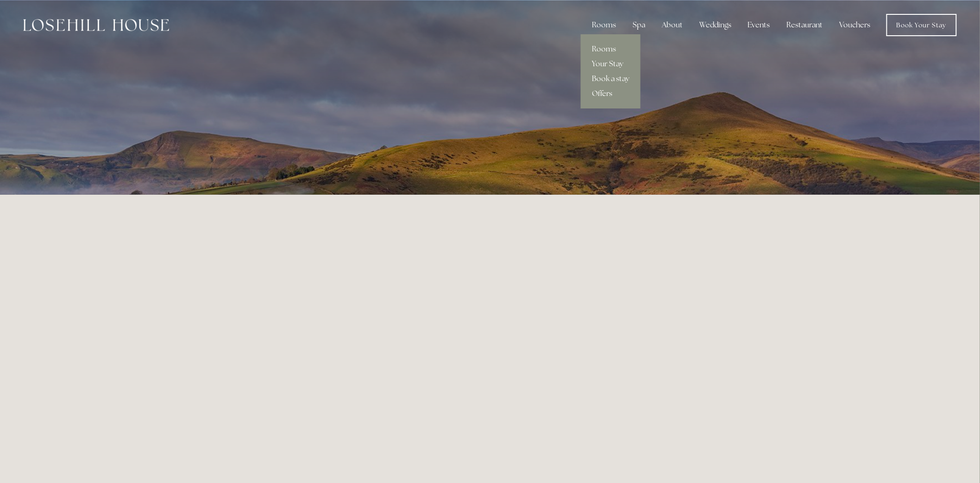 The image size is (980, 483). I want to click on a: Vouchers, so click(855, 25).